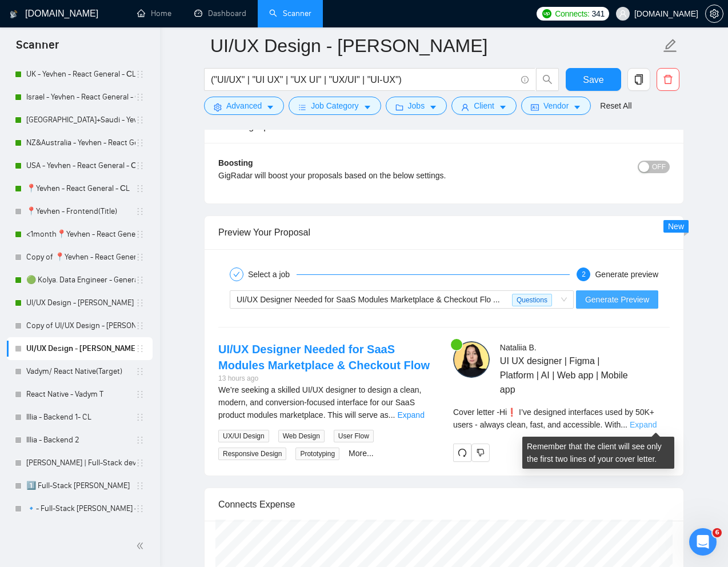 The image size is (728, 567). What do you see at coordinates (81, 371) in the screenshot?
I see `a: Vadym/ React Native(Target)` at bounding box center [81, 371].